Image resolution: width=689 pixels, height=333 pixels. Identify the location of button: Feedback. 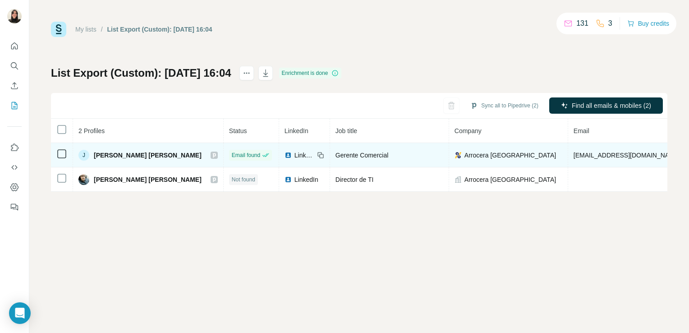
(14, 207).